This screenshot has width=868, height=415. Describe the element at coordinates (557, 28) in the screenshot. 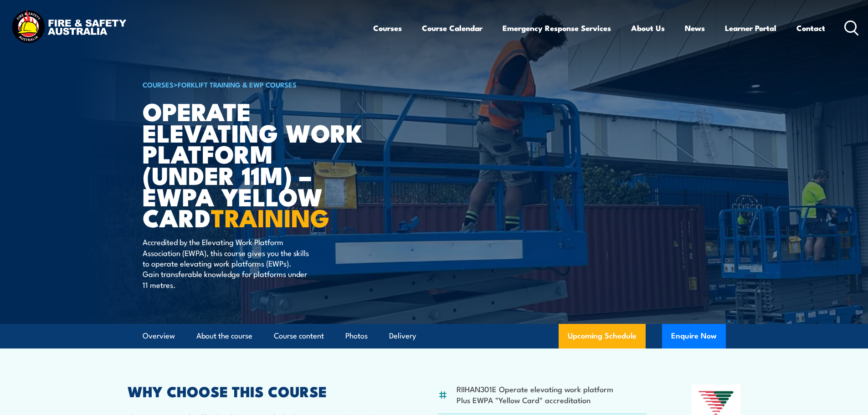

I see `a: Emergency Response Services` at that location.